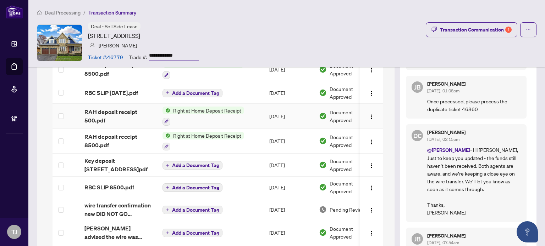  What do you see at coordinates (475, 30) in the screenshot?
I see `div: Transaction Communication` at bounding box center [475, 30].